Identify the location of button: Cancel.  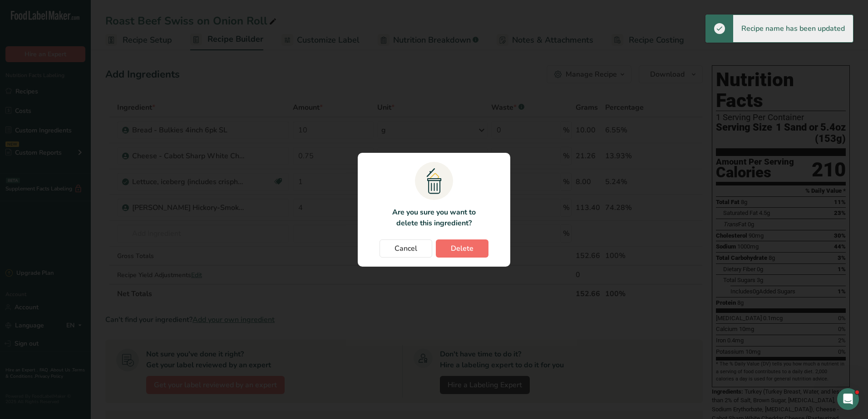
(406, 248).